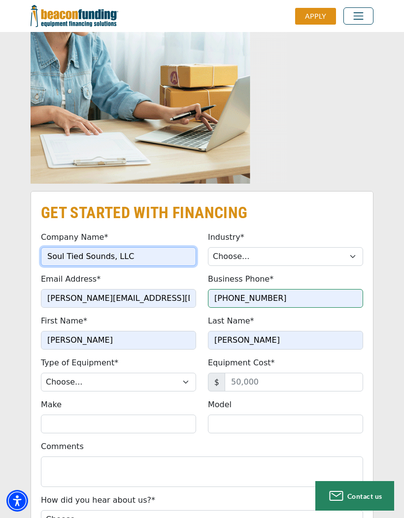 This screenshot has width=404, height=518. What do you see at coordinates (62, 446) in the screenshot?
I see `label: Comments` at bounding box center [62, 446].